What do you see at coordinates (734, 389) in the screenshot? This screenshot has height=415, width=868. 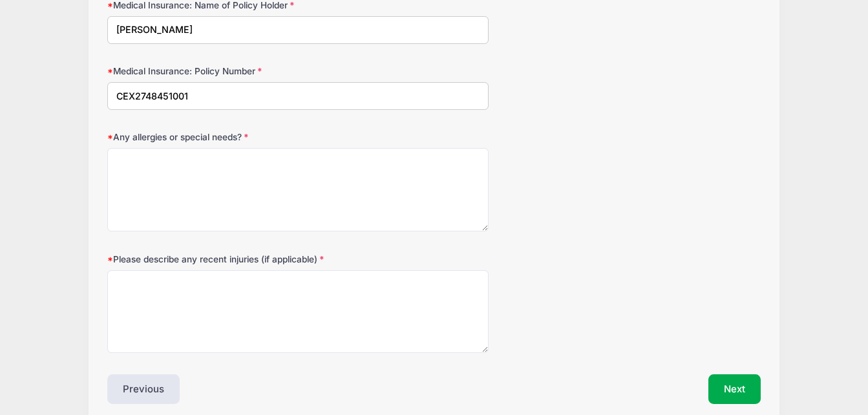 I see `button: Next` at bounding box center [734, 389].